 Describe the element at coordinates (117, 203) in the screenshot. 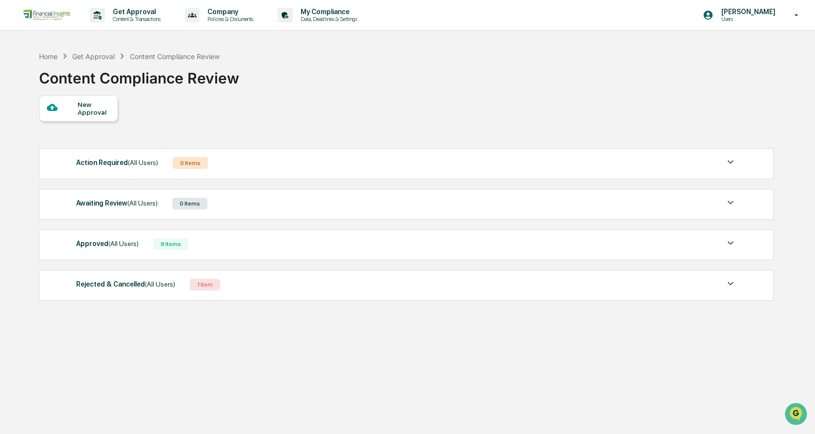

I see `div: Awaiting Review` at that location.